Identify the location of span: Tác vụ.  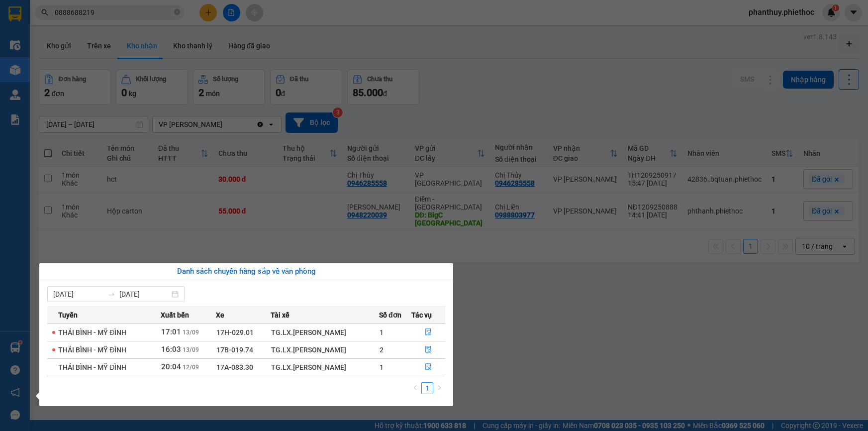
(421, 315).